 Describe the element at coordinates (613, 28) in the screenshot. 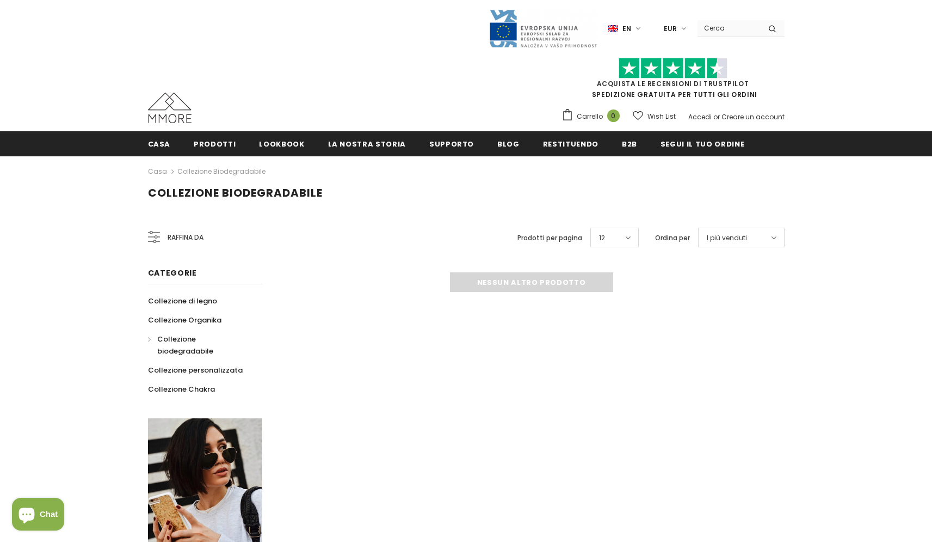

I see `img: i-lang-1.png` at that location.